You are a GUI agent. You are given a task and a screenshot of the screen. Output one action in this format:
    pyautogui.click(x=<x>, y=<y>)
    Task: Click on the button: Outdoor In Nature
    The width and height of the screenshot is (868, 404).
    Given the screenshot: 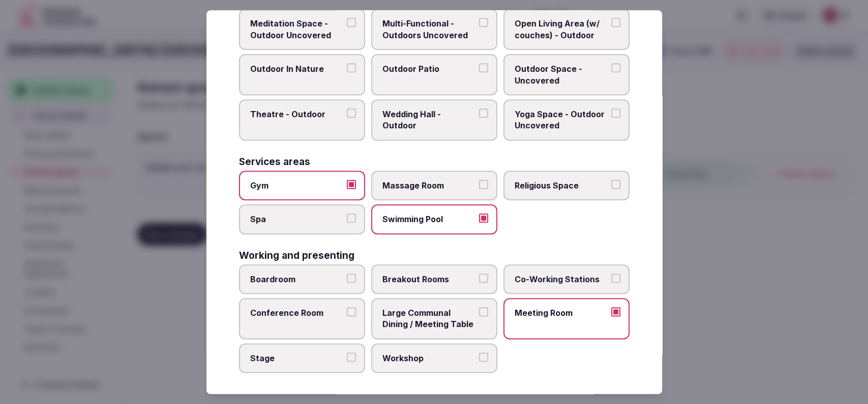 What is the action you would take?
    pyautogui.click(x=351, y=68)
    